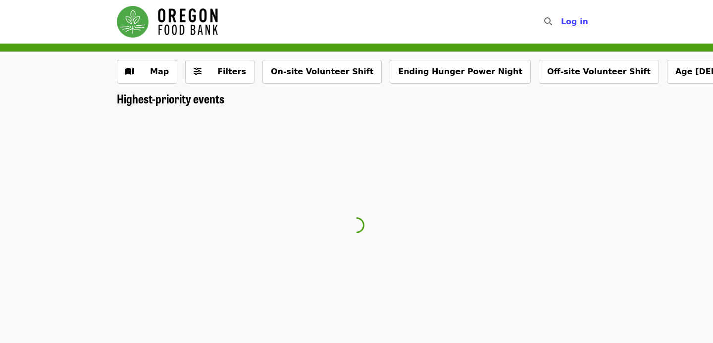  Describe the element at coordinates (460, 72) in the screenshot. I see `button: Ending Hunger Power Night` at that location.